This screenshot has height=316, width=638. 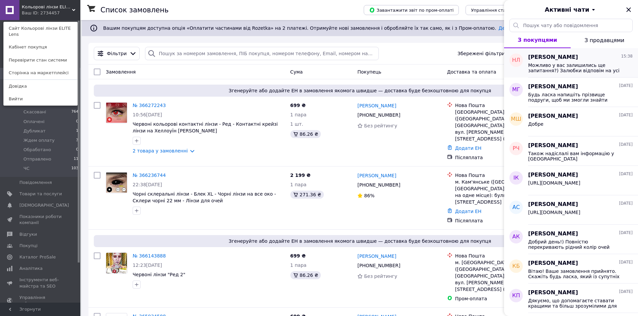 I want to click on a: Фото товару, so click(x=116, y=263).